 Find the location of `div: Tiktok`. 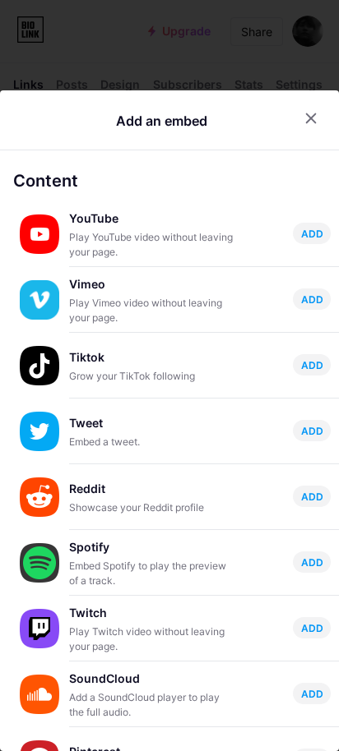

div: Tiktok is located at coordinates (151, 357).